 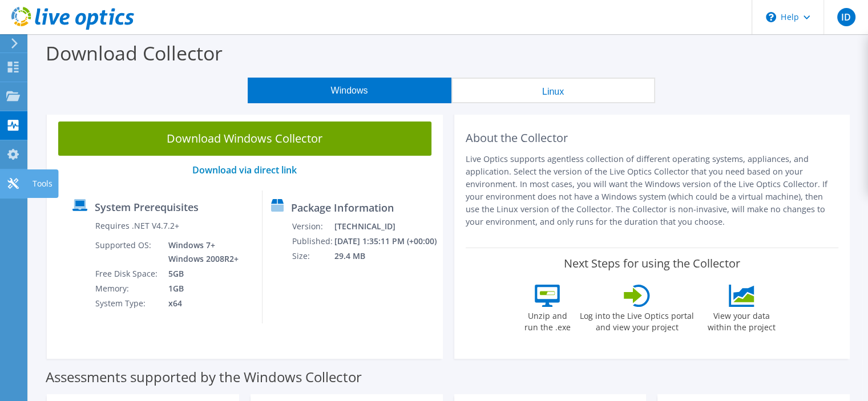 I want to click on td: 1GB, so click(x=200, y=289).